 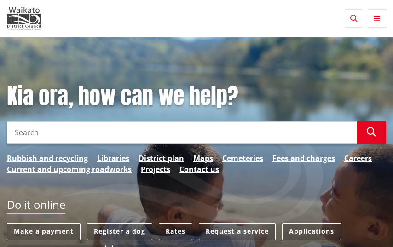 I want to click on a: Request a service, so click(x=237, y=232).